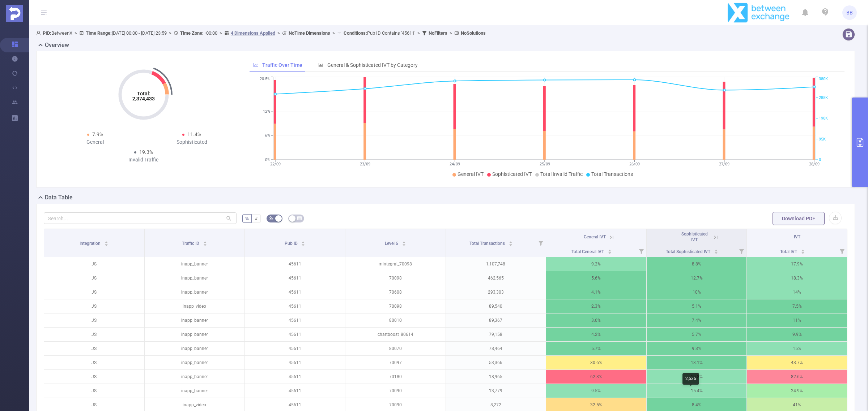 This screenshot has height=411, width=868. Describe the element at coordinates (146, 152) in the screenshot. I see `span: 19.3%` at that location.